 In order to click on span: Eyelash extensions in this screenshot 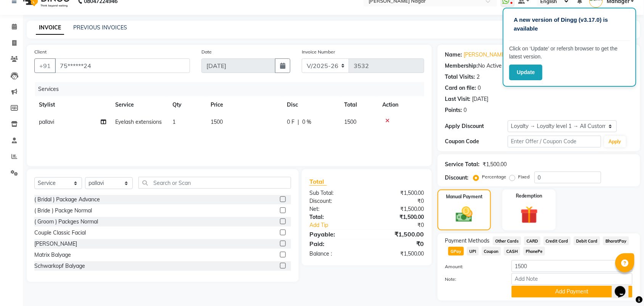, I will do `click(138, 122)`.